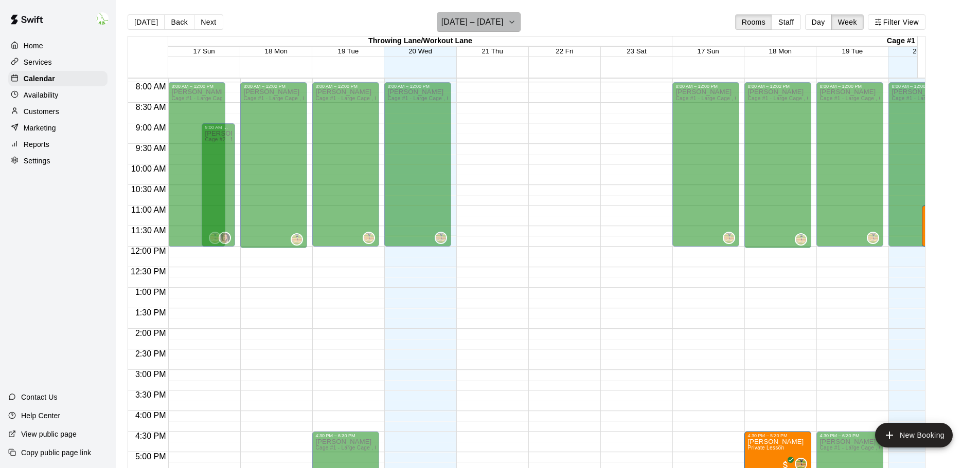 Image resolution: width=980 pixels, height=468 pixels. What do you see at coordinates (40, 128) in the screenshot?
I see `p: Marketing` at bounding box center [40, 128].